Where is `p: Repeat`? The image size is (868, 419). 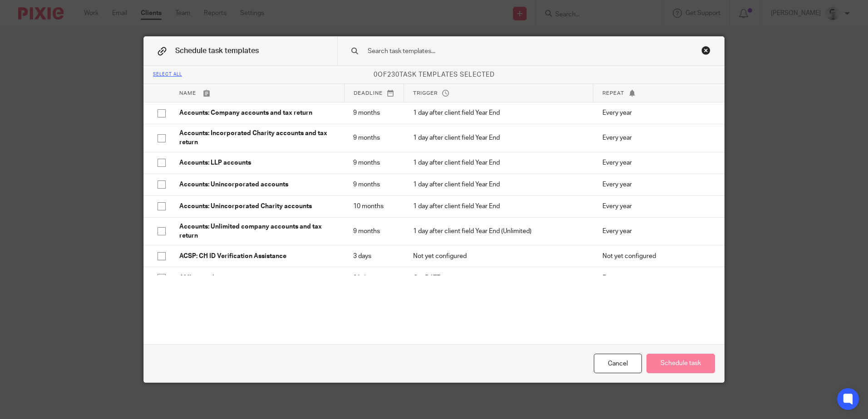
p: Repeat is located at coordinates (656, 93).